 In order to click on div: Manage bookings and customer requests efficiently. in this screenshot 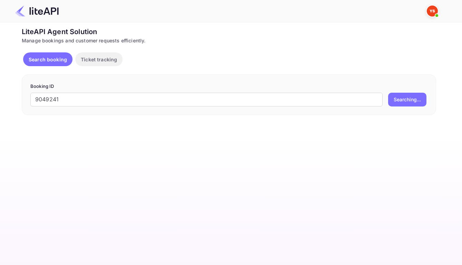, I will do `click(229, 40)`.